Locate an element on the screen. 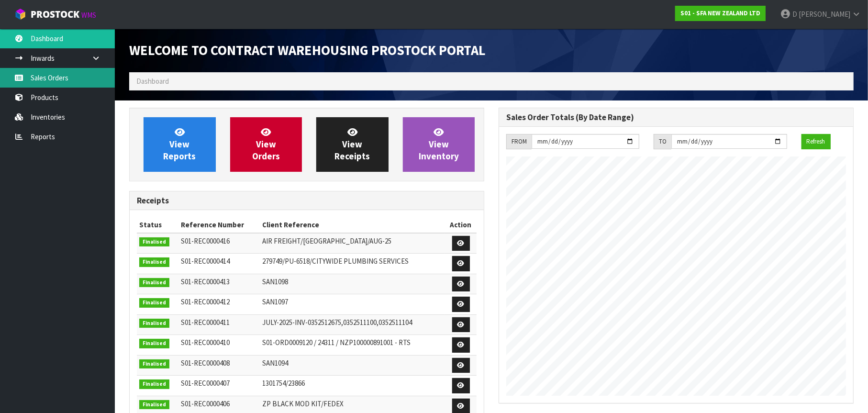  th: Reference Number is located at coordinates (219, 225).